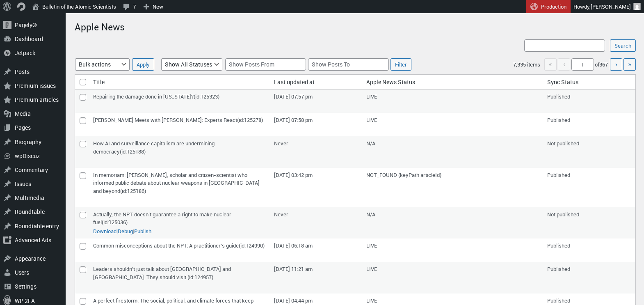 This screenshot has height=305, width=644. I want to click on h1: Apple News, so click(355, 26).